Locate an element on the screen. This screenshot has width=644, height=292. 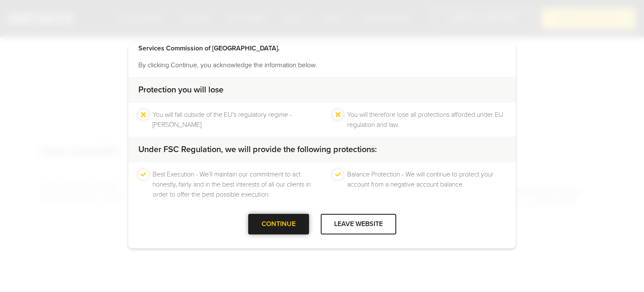
li: Balance Protection - We will continue to protect your account from a negative account balance. is located at coordinates (427, 184).